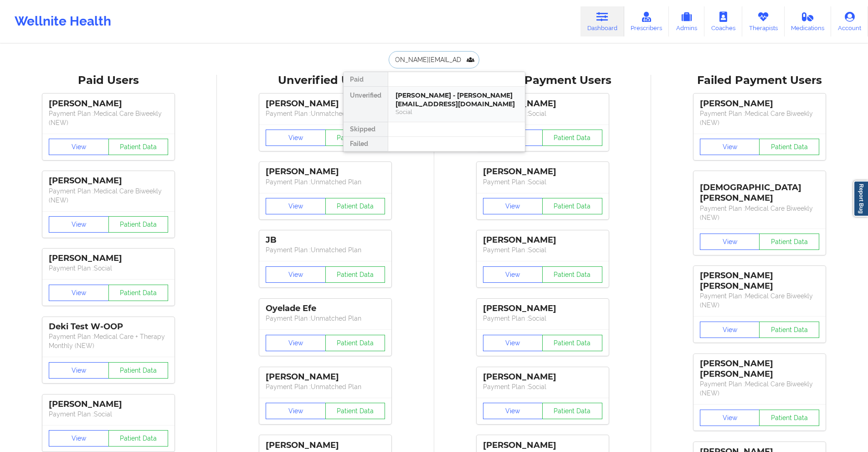  What do you see at coordinates (763, 21) in the screenshot?
I see `a: Therapists` at bounding box center [763, 21].